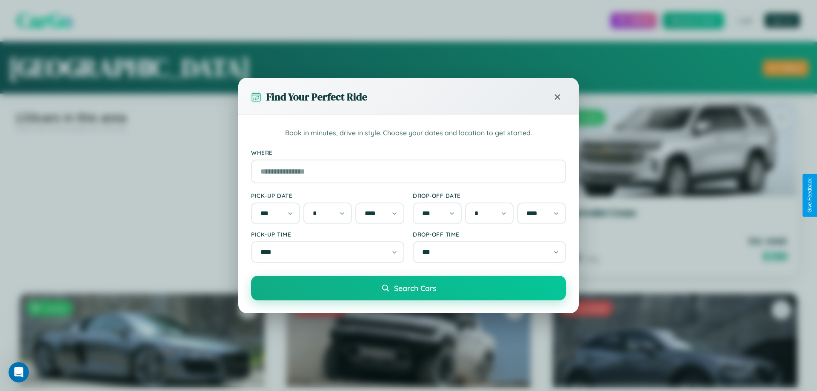 This screenshot has height=391, width=817. What do you see at coordinates (408, 133) in the screenshot?
I see `p: Book in minutes, drive in style. Choose your dates and location to get started.` at bounding box center [408, 133].